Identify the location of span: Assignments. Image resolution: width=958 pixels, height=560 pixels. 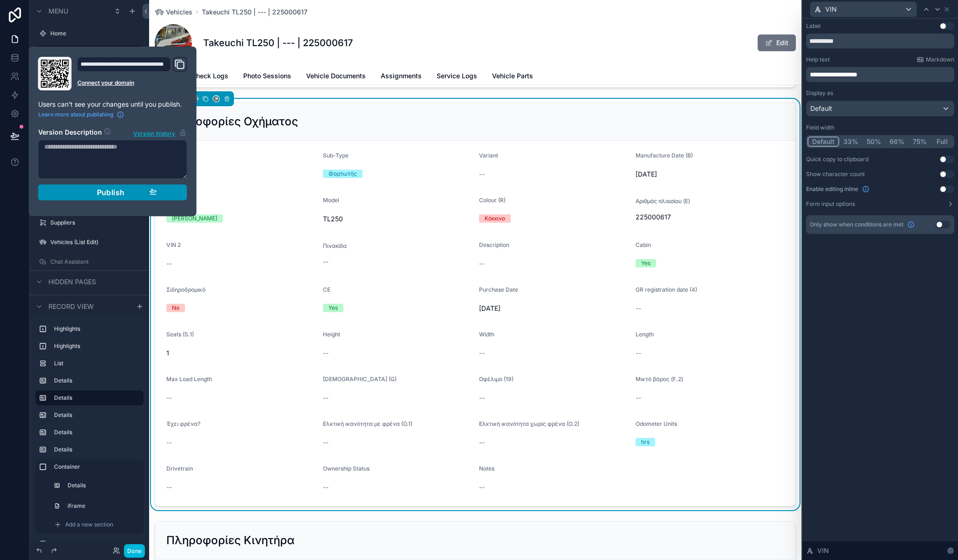
(401, 76).